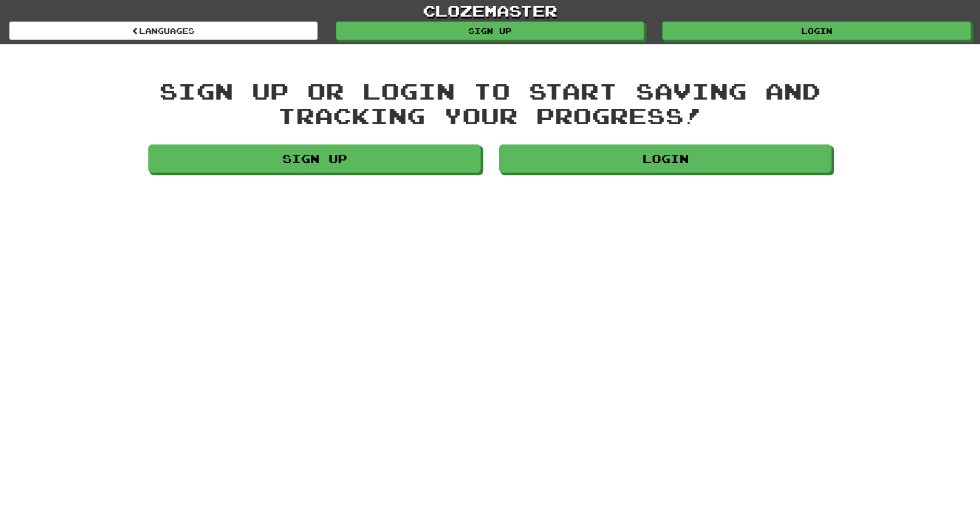 This screenshot has width=980, height=530. Describe the element at coordinates (490, 102) in the screenshot. I see `div: Sign up or login to start saving and tracking your progress!` at that location.